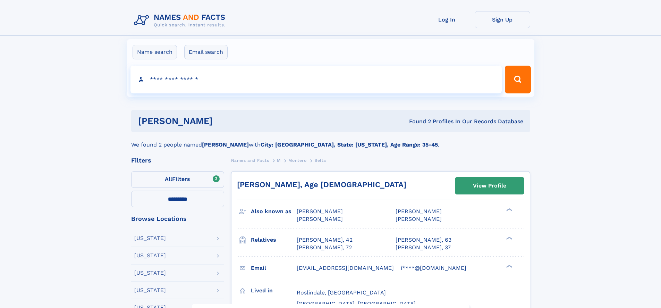 The image size is (661, 308). I want to click on span: All, so click(168, 179).